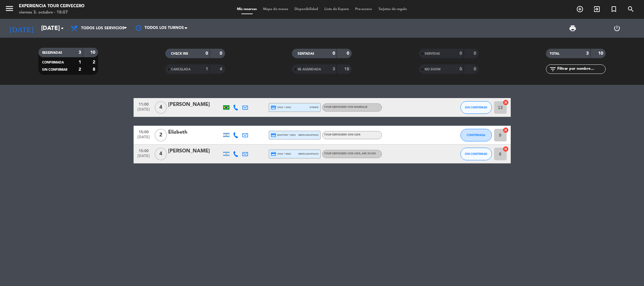 The height and width of the screenshot is (286, 644). What do you see at coordinates (52, 53) in the screenshot?
I see `span: RESERVADAS` at bounding box center [52, 53].